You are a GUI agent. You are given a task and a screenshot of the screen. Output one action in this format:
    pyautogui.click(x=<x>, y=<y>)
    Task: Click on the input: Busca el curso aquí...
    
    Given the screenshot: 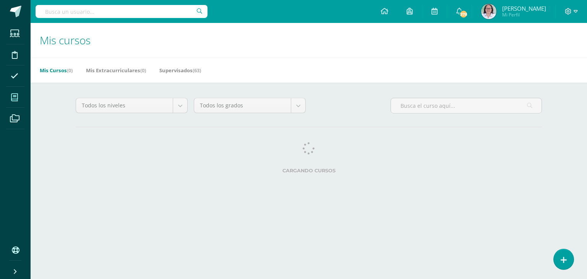 What is the action you would take?
    pyautogui.click(x=466, y=105)
    